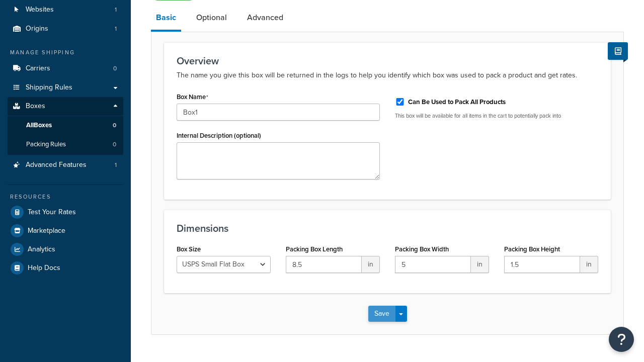 This screenshot has height=362, width=644. What do you see at coordinates (265, 18) in the screenshot?
I see `a: Advanced` at bounding box center [265, 18].